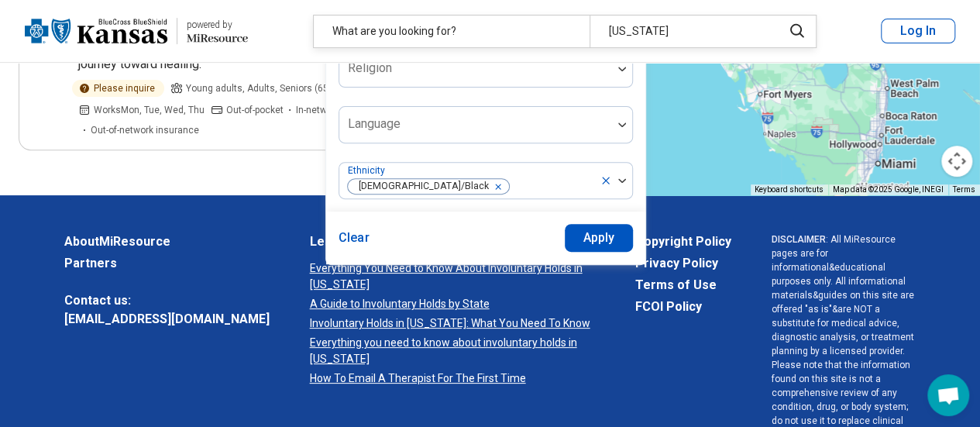 The height and width of the screenshot is (427, 980). I want to click on a: Blue Cross Blue Shield Kansaspowered by, so click(136, 31).